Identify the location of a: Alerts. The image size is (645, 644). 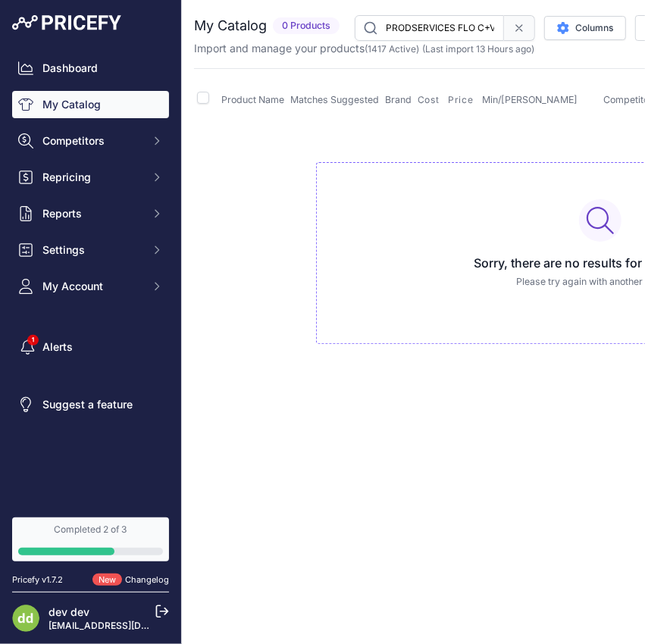
(90, 347).